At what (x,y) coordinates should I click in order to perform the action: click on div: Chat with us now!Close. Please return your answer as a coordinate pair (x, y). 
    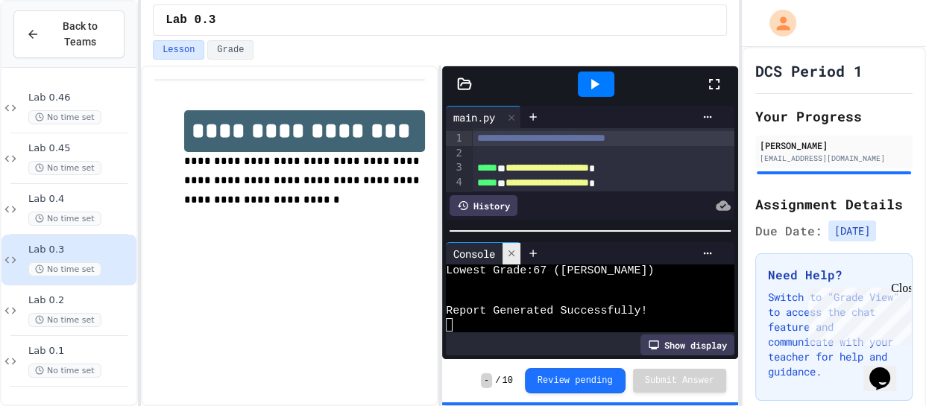
    Looking at the image, I should click on (54, 50).